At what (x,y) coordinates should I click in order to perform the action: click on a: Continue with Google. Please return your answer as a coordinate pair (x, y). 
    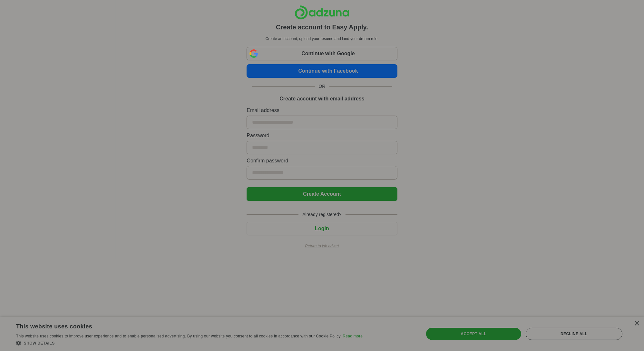
    Looking at the image, I should click on (321, 53).